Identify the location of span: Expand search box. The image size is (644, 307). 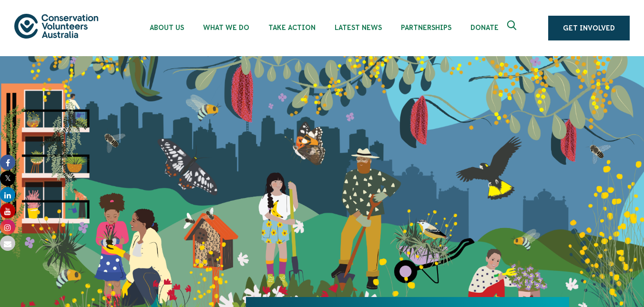
(513, 28).